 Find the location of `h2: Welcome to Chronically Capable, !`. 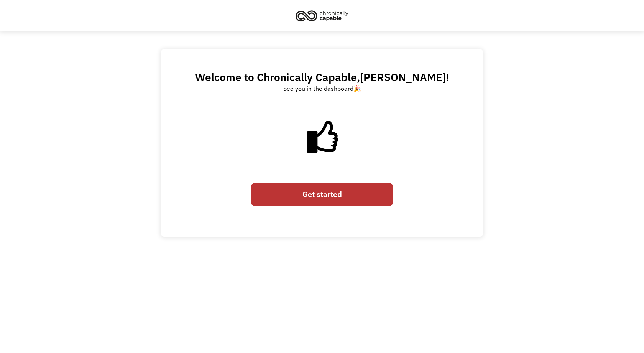

h2: Welcome to Chronically Capable, ! is located at coordinates (322, 77).